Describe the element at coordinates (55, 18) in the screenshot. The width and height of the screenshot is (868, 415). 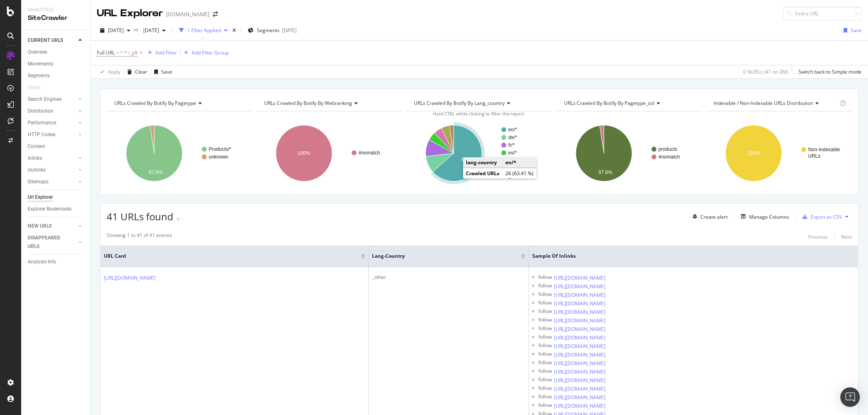
I see `div: SiteCrawler` at that location.